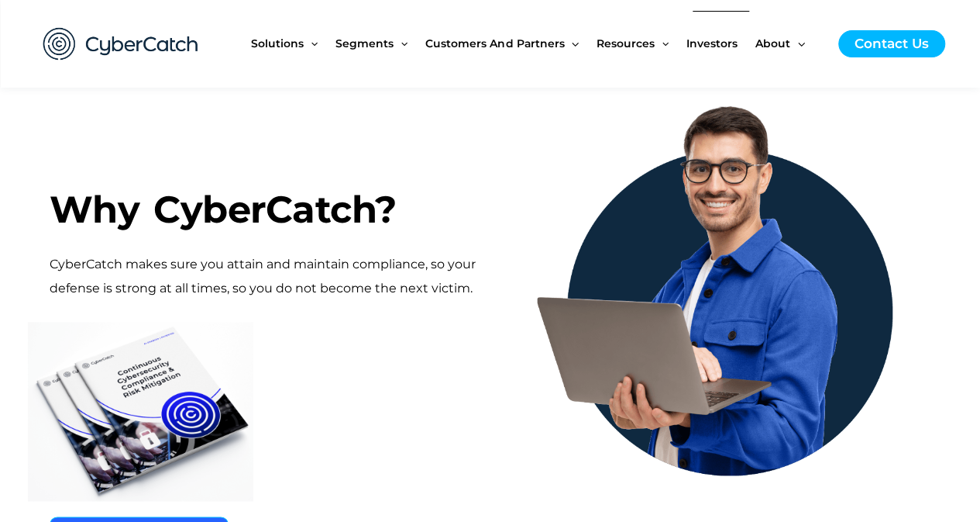  Describe the element at coordinates (773, 43) in the screenshot. I see `span: About` at that location.